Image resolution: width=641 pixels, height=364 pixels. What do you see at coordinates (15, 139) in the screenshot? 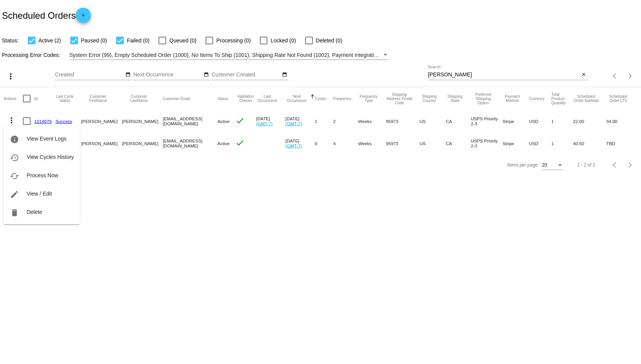
I see `mat-icon: info` at bounding box center [15, 139].